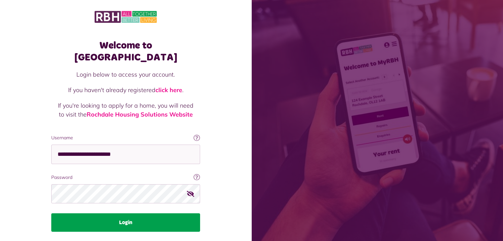 This screenshot has height=241, width=503. What do you see at coordinates (126, 223) in the screenshot?
I see `button: Login` at bounding box center [126, 223].